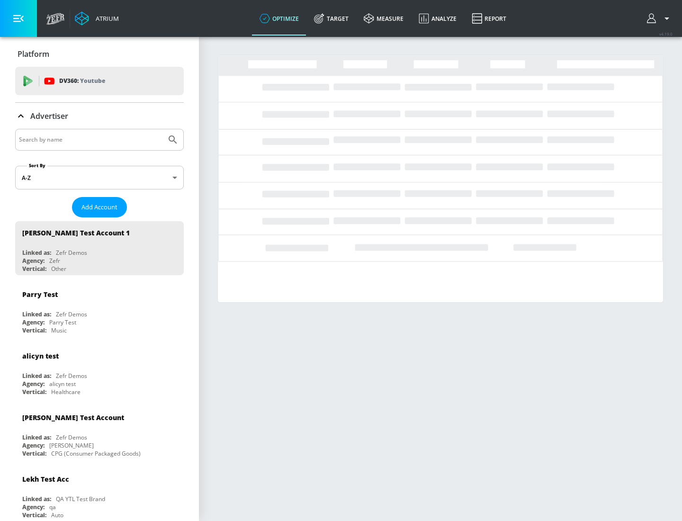 The width and height of the screenshot is (682, 521). What do you see at coordinates (105, 18) in the screenshot?
I see `div: Atrium` at bounding box center [105, 18].